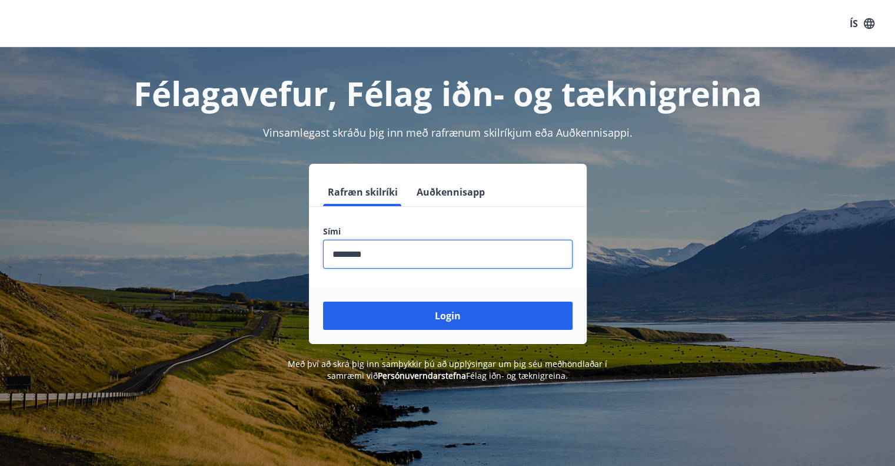 This screenshot has width=895, height=466. What do you see at coordinates (448, 93) in the screenshot?
I see `h1: Félagavefur, Félag iðn- og tæknigreina` at bounding box center [448, 93].